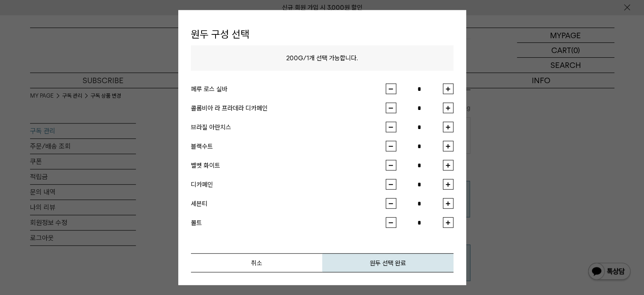 This screenshot has height=295, width=644. Describe the element at coordinates (322, 34) in the screenshot. I see `h1: 원두 구성 선택` at that location.